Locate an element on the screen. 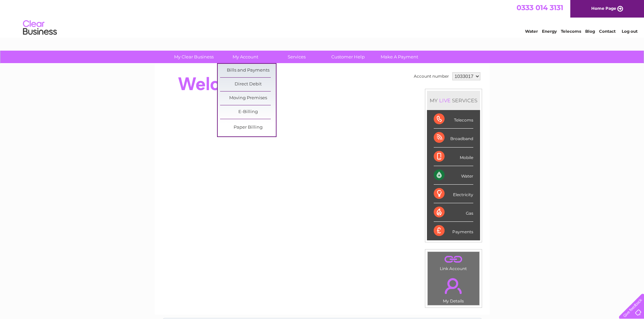  a: Energy is located at coordinates (549, 31).